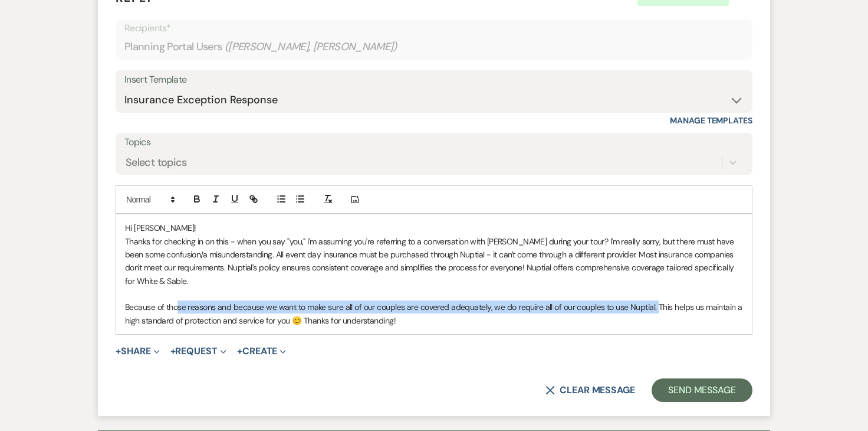  Describe the element at coordinates (262, 351) in the screenshot. I see `button: Create` at that location.